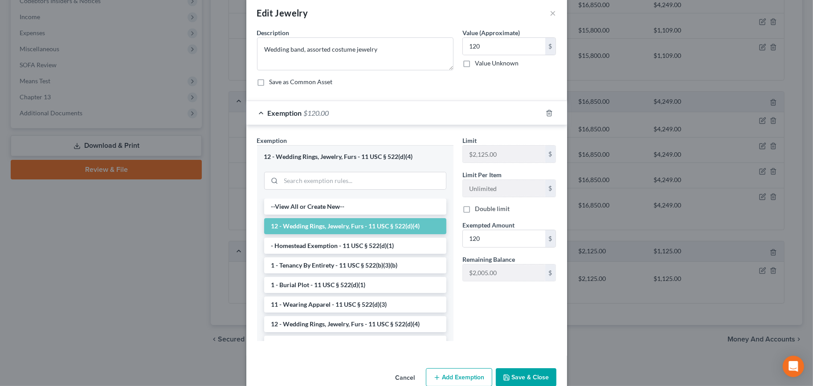 Image resolution: width=813 pixels, height=386 pixels. Describe the element at coordinates (355, 246) in the screenshot. I see `li: - Homestead Exemption - 11 USC § 522(d)(1)` at that location.